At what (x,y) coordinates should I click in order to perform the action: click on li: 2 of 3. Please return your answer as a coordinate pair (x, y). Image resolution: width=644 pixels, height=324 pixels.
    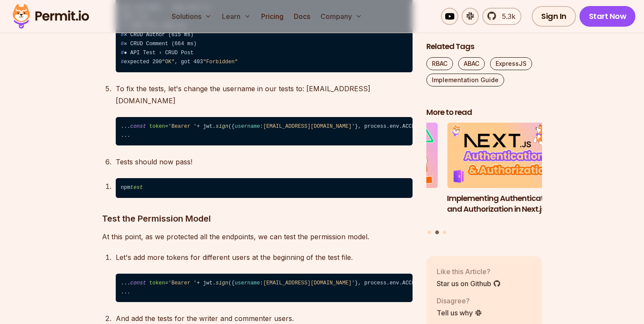
    Looking at the image, I should click on (505, 174).